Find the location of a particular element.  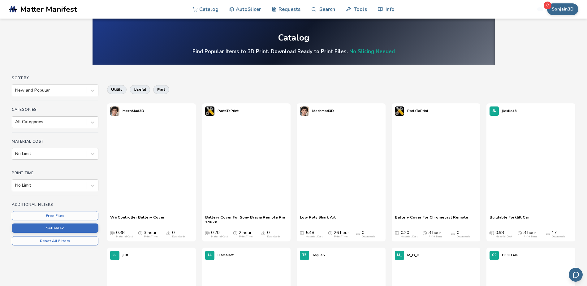

p: jll8 is located at coordinates (125, 255).